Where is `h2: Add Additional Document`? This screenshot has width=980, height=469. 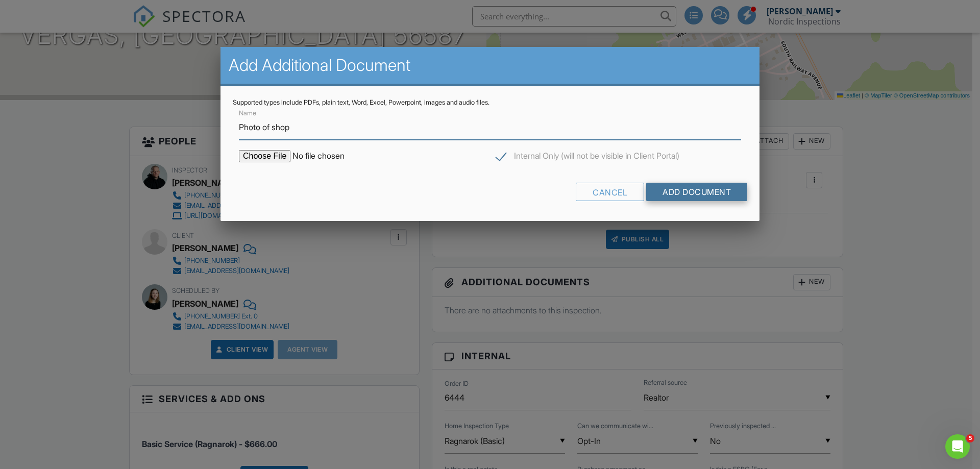
h2: Add Additional Document is located at coordinates (490, 65).